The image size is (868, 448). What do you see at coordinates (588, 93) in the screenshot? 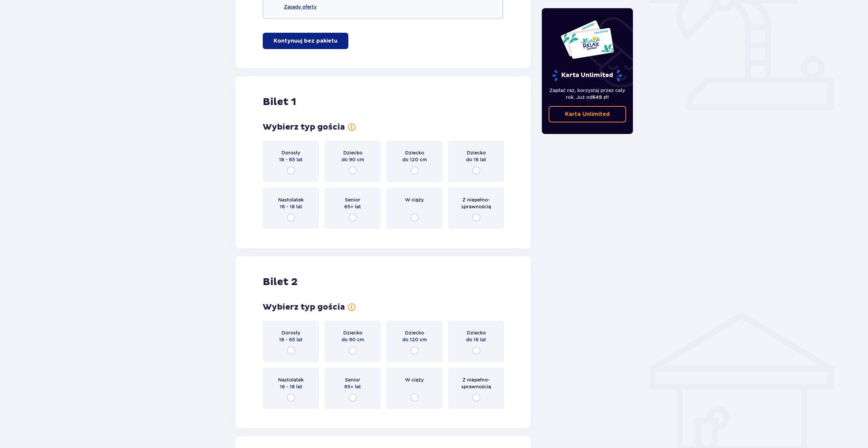
I see `p: Zapłać raz, korzystaj przez cały rok. Już od !` at bounding box center [588, 93].